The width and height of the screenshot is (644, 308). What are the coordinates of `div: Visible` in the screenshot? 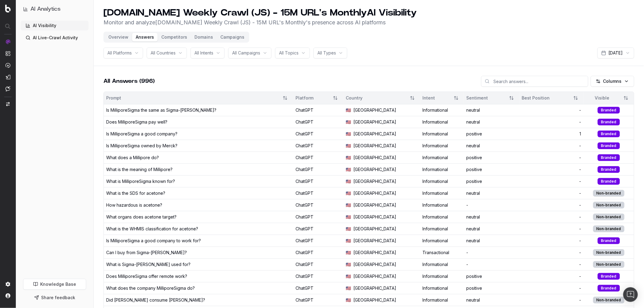 It's located at (602, 98).